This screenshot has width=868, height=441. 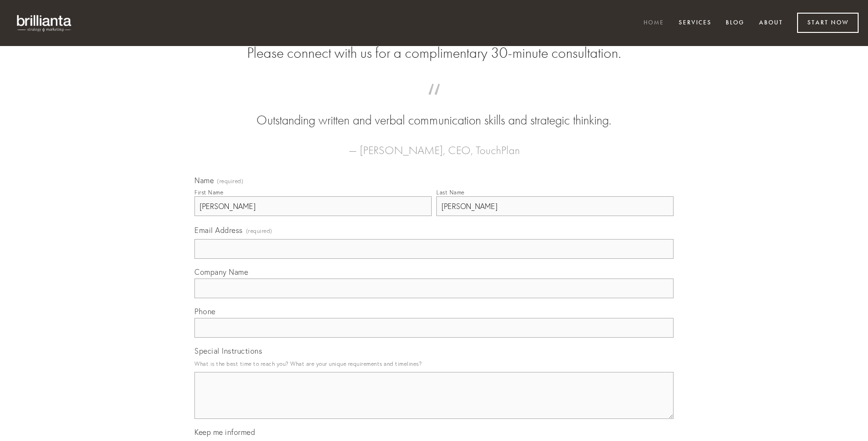 What do you see at coordinates (771, 23) in the screenshot?
I see `a: About` at bounding box center [771, 23].